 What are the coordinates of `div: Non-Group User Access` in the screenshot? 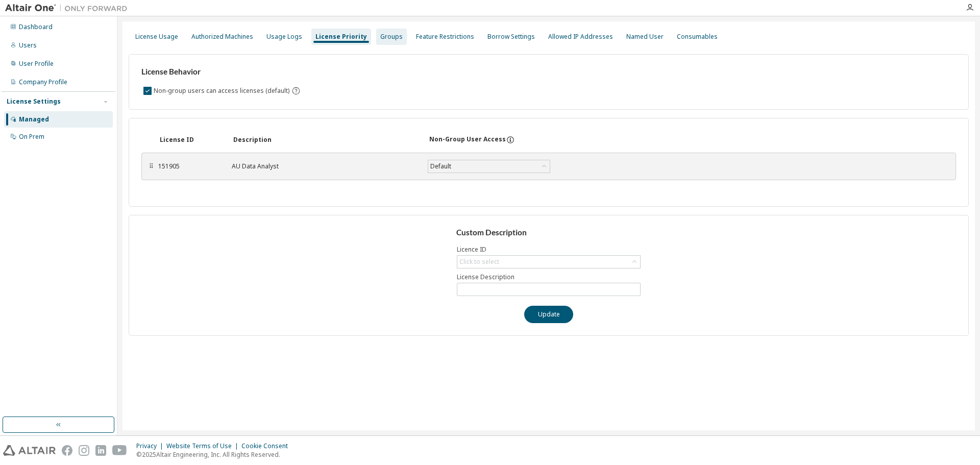 It's located at (468, 140).